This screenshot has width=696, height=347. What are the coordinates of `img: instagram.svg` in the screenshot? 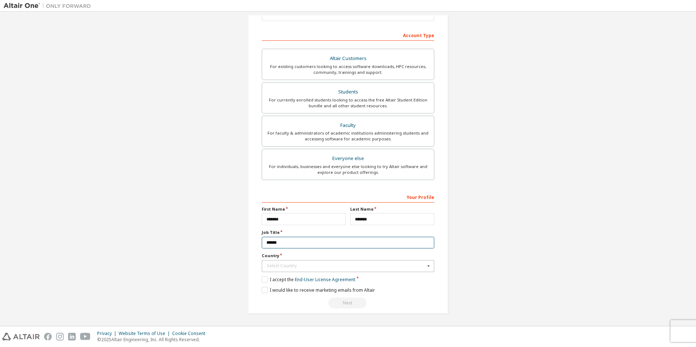 It's located at (60, 337).